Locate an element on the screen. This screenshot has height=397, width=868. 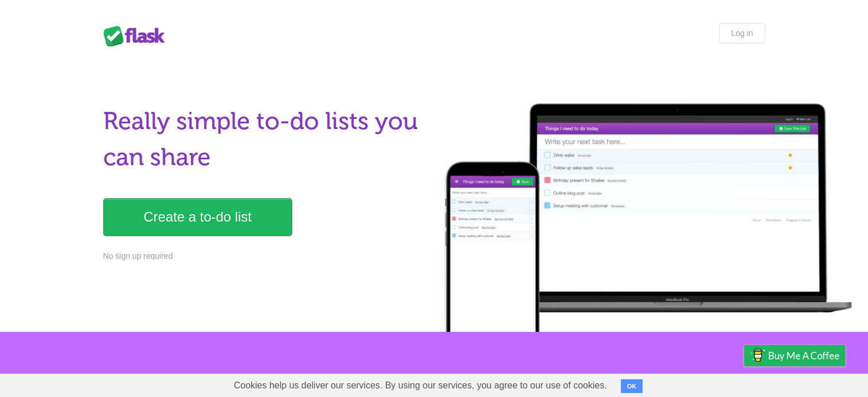
div: Flask Lists is located at coordinates (138, 36).